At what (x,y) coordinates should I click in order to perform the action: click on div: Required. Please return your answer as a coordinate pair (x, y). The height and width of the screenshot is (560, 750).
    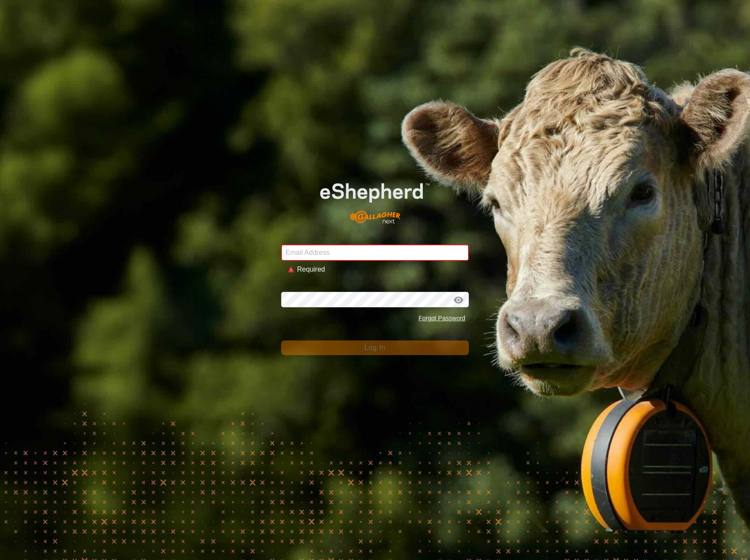
    Looking at the image, I should click on (379, 269).